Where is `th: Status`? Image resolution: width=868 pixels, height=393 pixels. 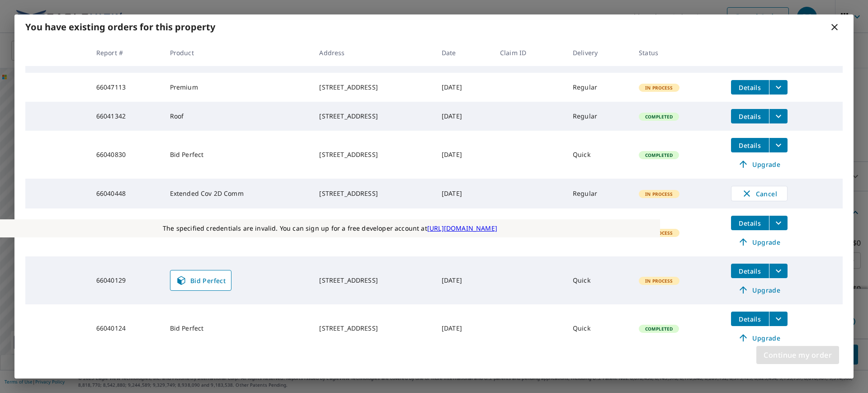 th: Status is located at coordinates (677, 53).